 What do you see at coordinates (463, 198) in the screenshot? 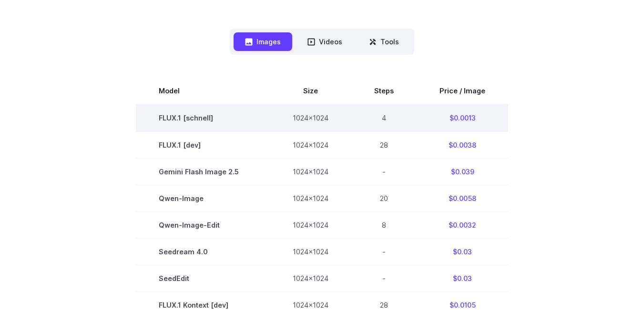
I see `td: $0.0058` at bounding box center [463, 198].